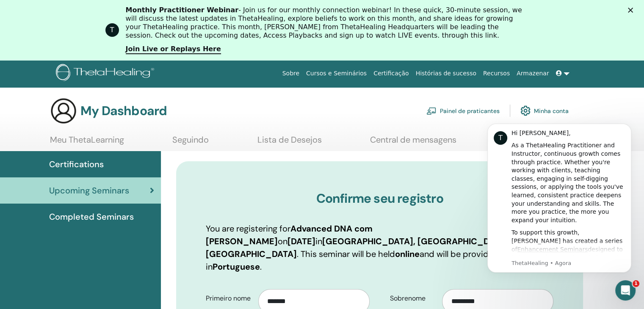  I want to click on span: Certifications, so click(76, 164).